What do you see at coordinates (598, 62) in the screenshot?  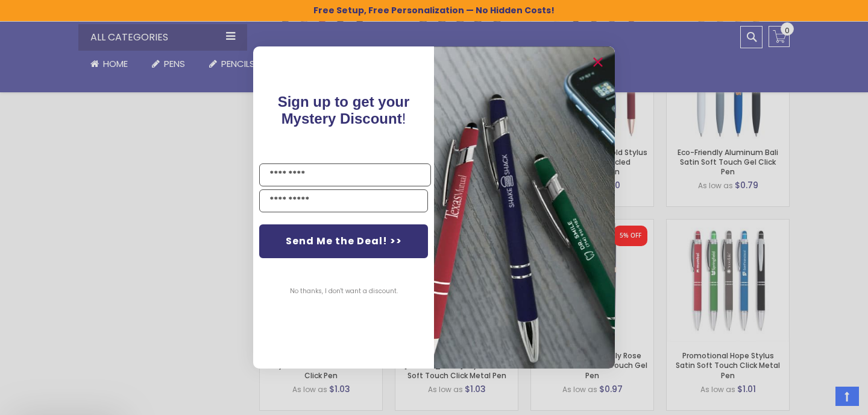 I see `button: Close dialog` at bounding box center [598, 62].